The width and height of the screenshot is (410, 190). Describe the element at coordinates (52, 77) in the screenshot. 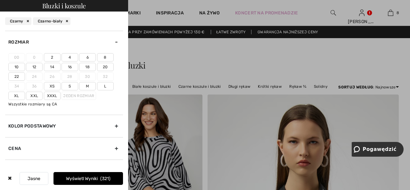

I see `font: 26` at that location.